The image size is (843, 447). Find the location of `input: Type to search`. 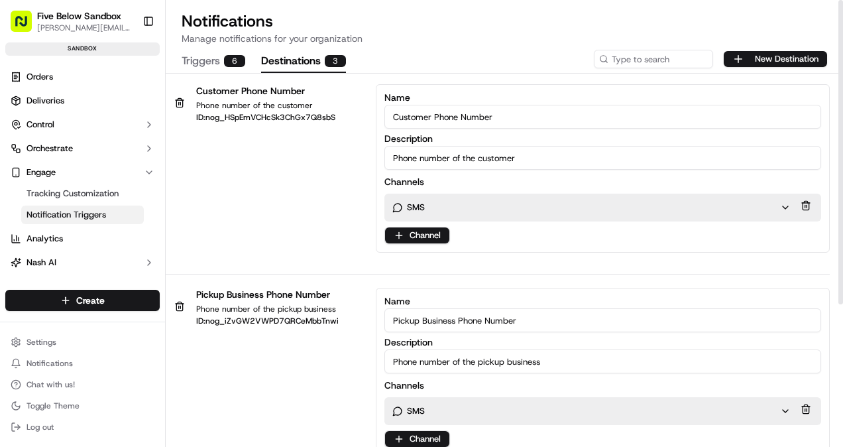

input: Type to search is located at coordinates (653, 59).